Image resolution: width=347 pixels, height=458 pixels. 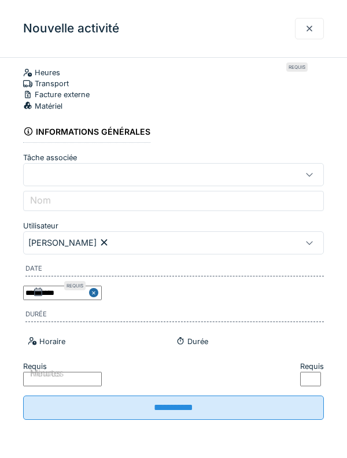 What do you see at coordinates (175, 270) in the screenshot?
I see `label: Date` at bounding box center [175, 270].